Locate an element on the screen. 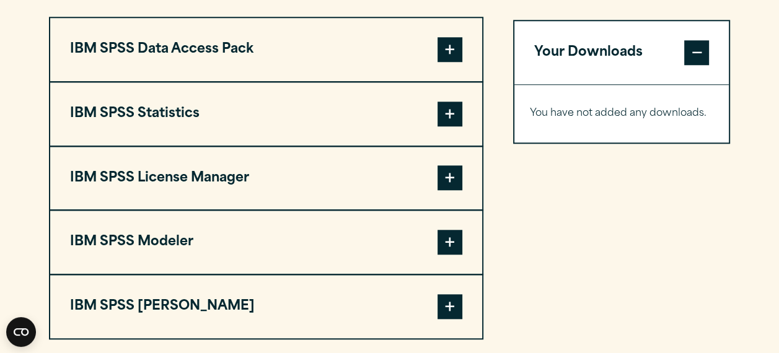 Image resolution: width=779 pixels, height=353 pixels. button: IBM SPSS Statistics is located at coordinates (266, 114).